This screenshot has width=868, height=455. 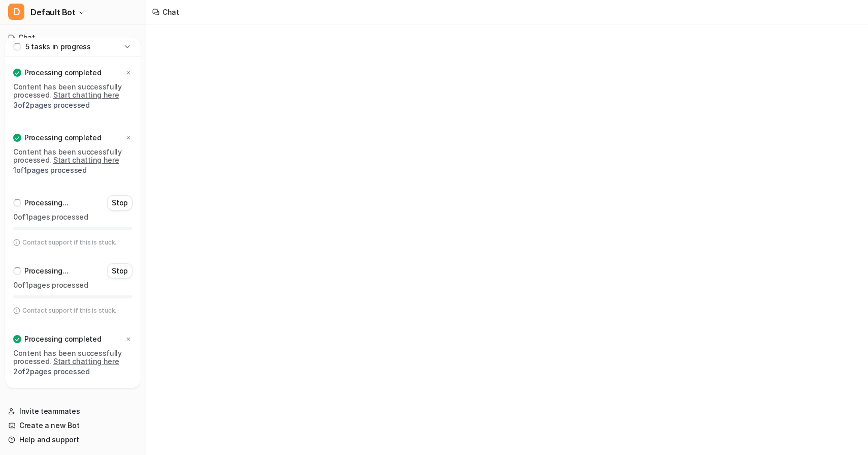 I want to click on span: Default Bot, so click(x=53, y=12).